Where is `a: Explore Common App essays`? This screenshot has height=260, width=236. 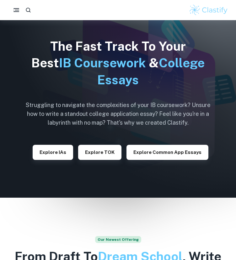 a: Explore Common App essays is located at coordinates (167, 151).